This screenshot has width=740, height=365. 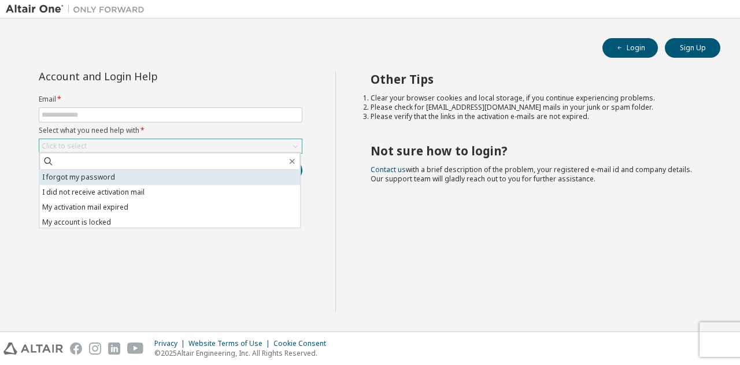 I want to click on span: with a brief description of the problem, your registered e-mail id and company details. Our suppo..., so click(x=531, y=174).